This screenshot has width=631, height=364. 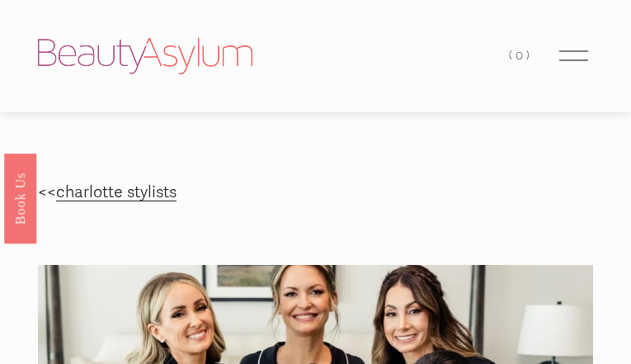 I want to click on img: Beauty Asylum | Bridal Hair &amp; Makeup Charlotte &amp; Atlanta, so click(x=145, y=56).